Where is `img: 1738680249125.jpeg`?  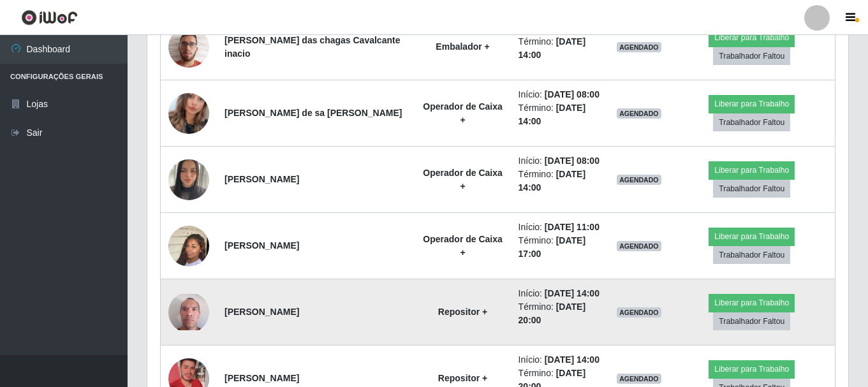
img: 1738680249125.jpeg is located at coordinates (189, 47).